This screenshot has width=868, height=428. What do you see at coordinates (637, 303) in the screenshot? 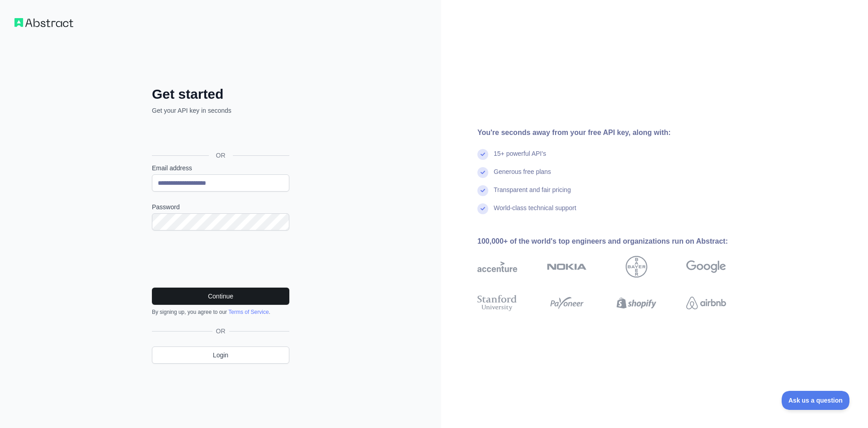
I see `img: shopify` at bounding box center [637, 303].